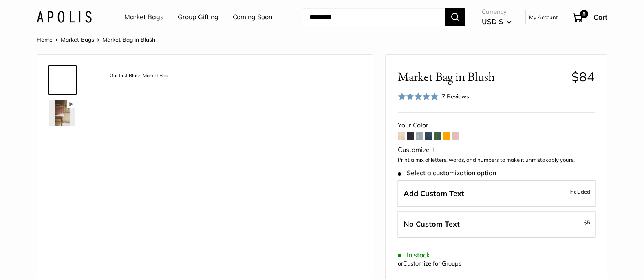  What do you see at coordinates (429, 263) in the screenshot?
I see `div: or` at bounding box center [429, 263].